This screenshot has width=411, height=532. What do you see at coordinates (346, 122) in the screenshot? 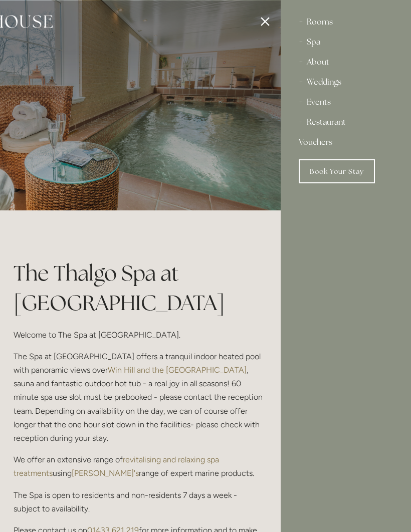
I see `div: Restaurant` at bounding box center [346, 122].